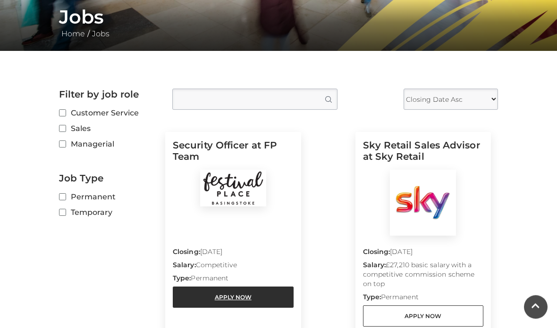  What do you see at coordinates (108, 94) in the screenshot?
I see `h2: Filter by job role` at bounding box center [108, 94].